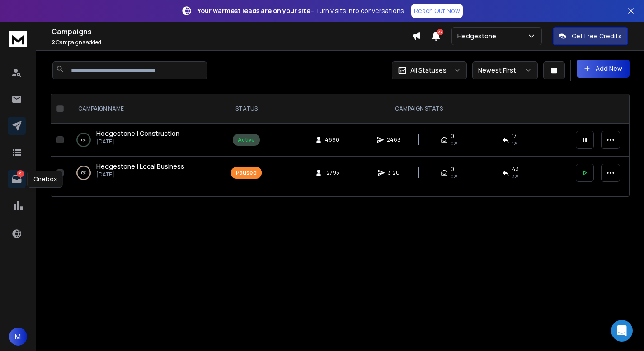  I want to click on div: Paused, so click(246, 173).